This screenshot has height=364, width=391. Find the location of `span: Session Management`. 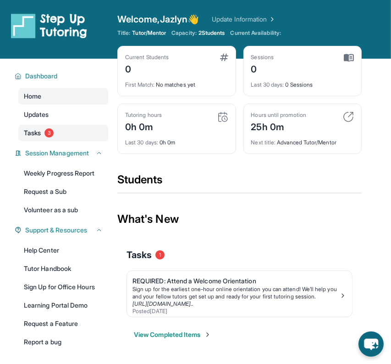

span: Session Management is located at coordinates (57, 153).